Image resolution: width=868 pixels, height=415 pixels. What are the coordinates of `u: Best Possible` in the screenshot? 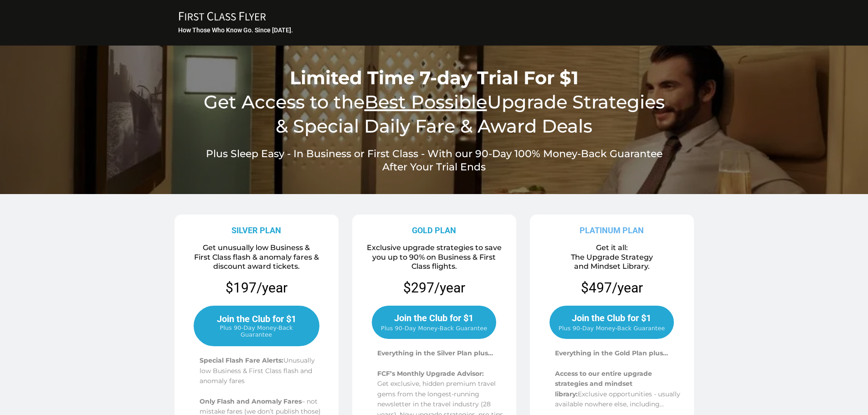 It's located at (426, 102).